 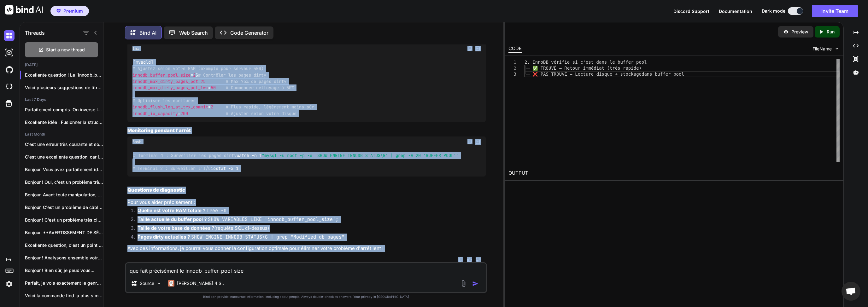 What do you see at coordinates (73, 11) in the screenshot?
I see `span: Premium` at bounding box center [73, 11].